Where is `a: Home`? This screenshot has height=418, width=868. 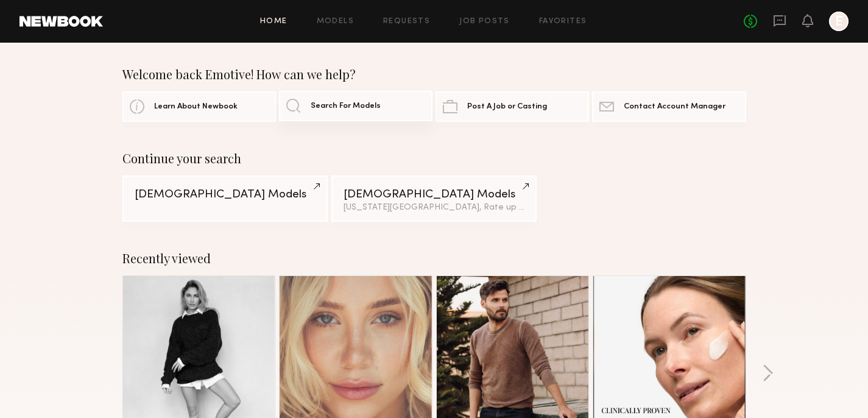 a: Home is located at coordinates (274, 21).